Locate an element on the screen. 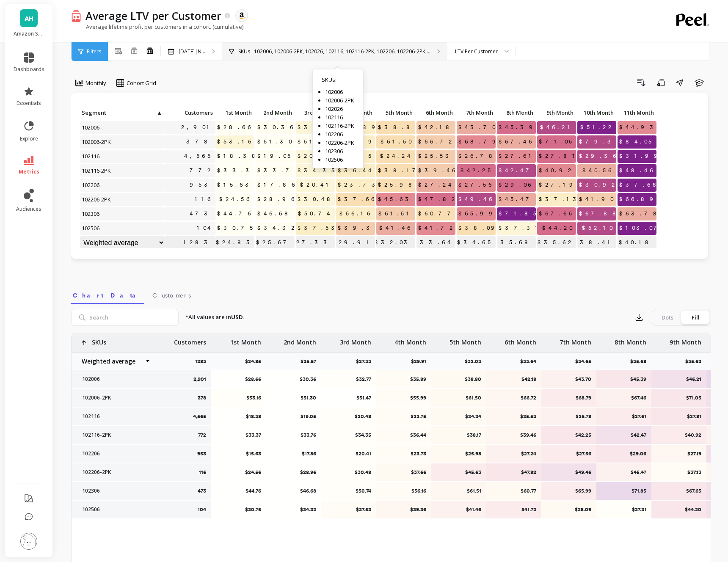 The width and height of the screenshot is (728, 562). p: $34.35 is located at coordinates (348, 435).